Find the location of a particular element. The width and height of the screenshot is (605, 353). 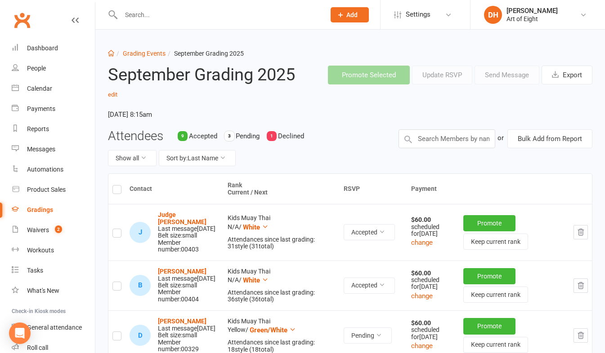

button: Green/White is located at coordinates (272, 330).